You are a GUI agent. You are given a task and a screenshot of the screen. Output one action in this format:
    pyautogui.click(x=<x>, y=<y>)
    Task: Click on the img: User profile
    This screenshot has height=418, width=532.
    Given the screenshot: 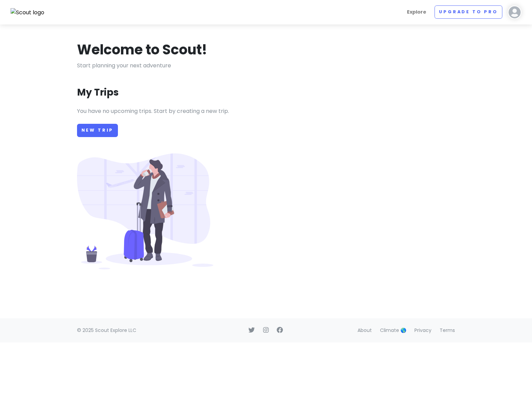 What is the action you would take?
    pyautogui.click(x=515, y=12)
    